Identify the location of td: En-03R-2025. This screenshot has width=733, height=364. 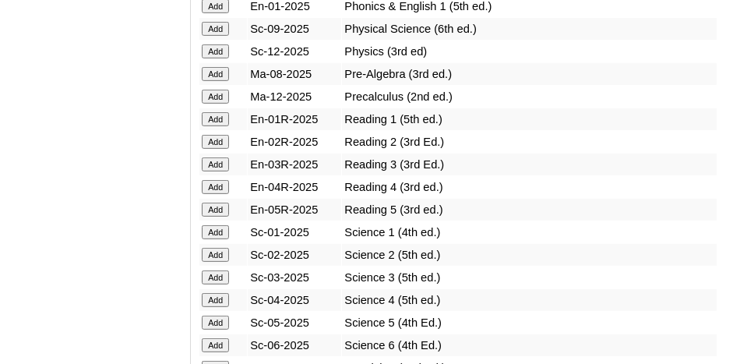
(294, 164).